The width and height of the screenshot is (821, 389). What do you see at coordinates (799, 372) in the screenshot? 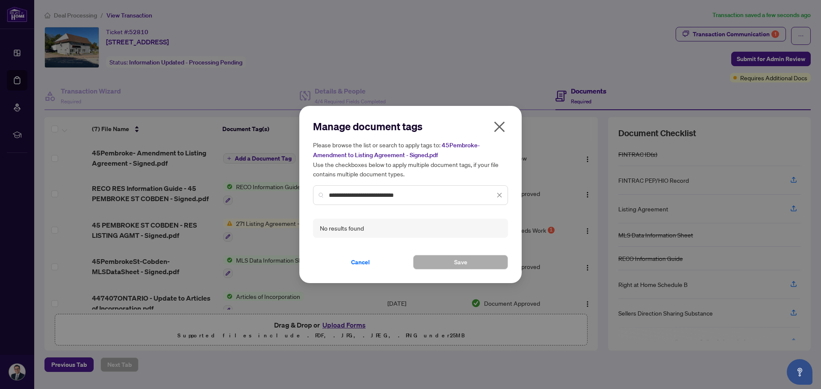
I see `button: Open asap` at bounding box center [799, 372].